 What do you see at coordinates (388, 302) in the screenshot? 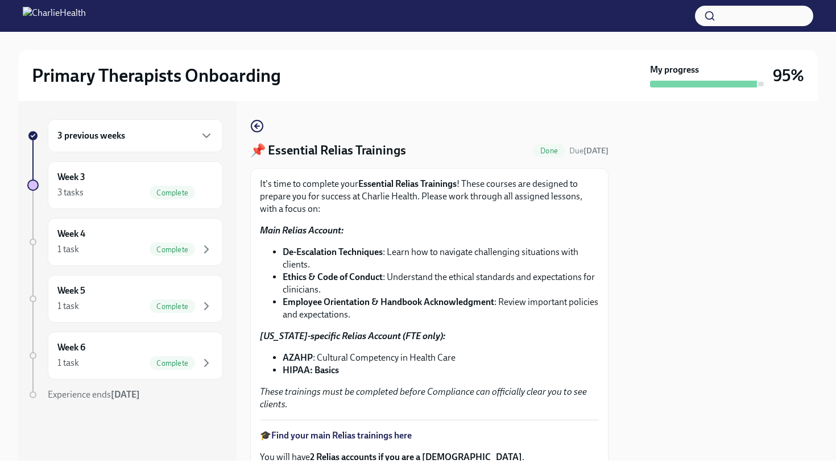
I see `strong: Employee Orientation & Handbook Acknowledgment` at bounding box center [388, 302].